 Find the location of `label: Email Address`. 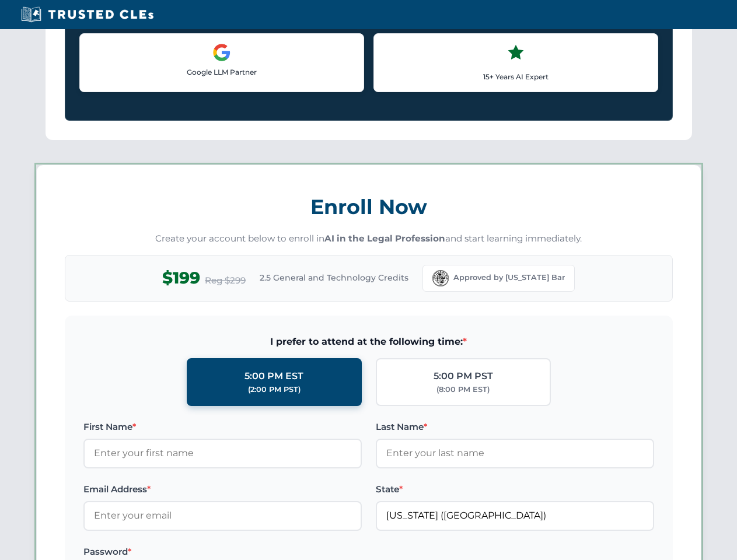

label: Email Address is located at coordinates (222, 489).